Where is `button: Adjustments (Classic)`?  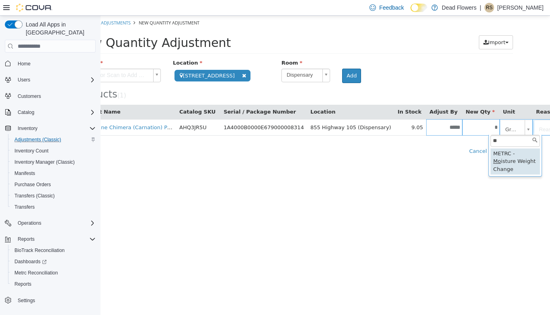 button: Adjustments (Classic) is located at coordinates (53, 140).